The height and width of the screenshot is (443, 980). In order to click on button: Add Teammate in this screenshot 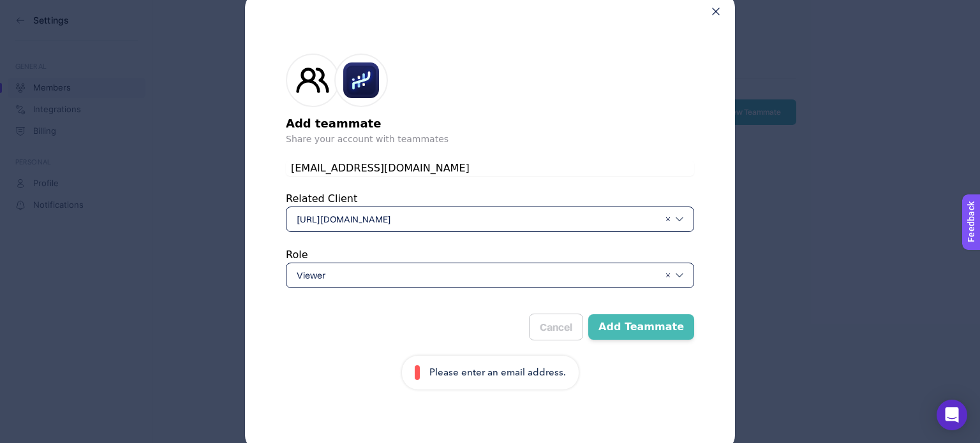, I will do `click(641, 327)`.